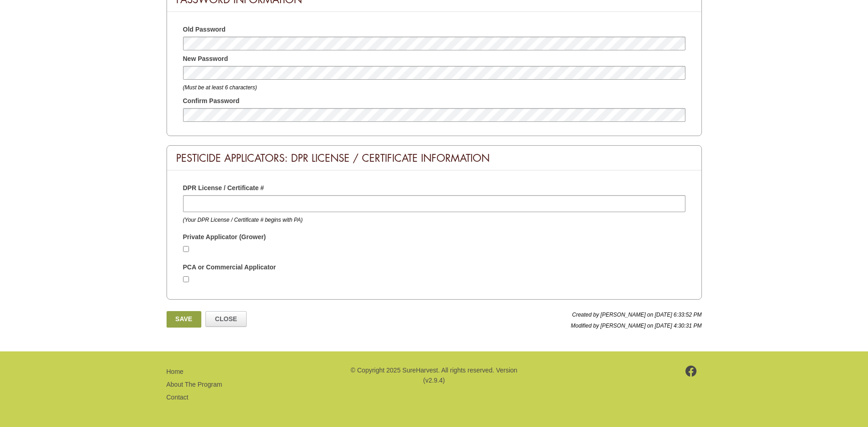 The height and width of the screenshot is (427, 868). I want to click on img: footer-facebook.png, so click(691, 371).